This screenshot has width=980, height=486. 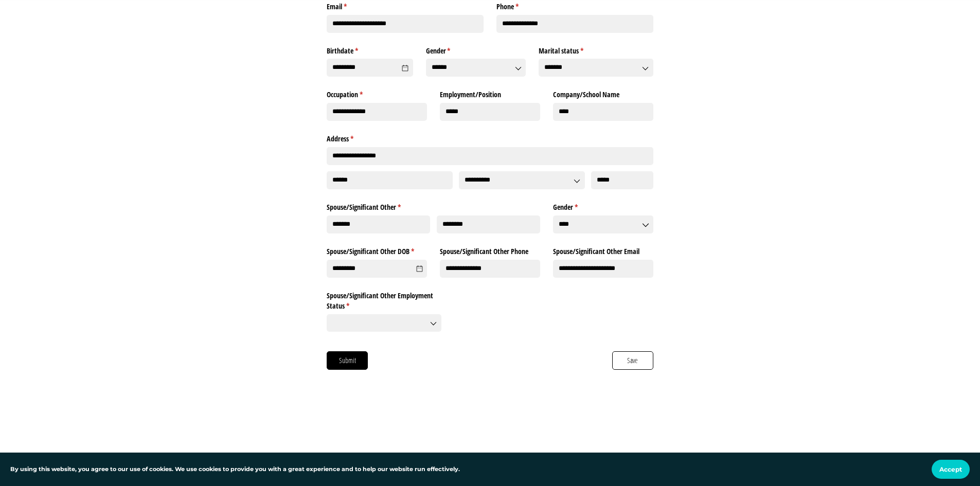 What do you see at coordinates (951, 469) in the screenshot?
I see `span: Accept` at bounding box center [951, 469].